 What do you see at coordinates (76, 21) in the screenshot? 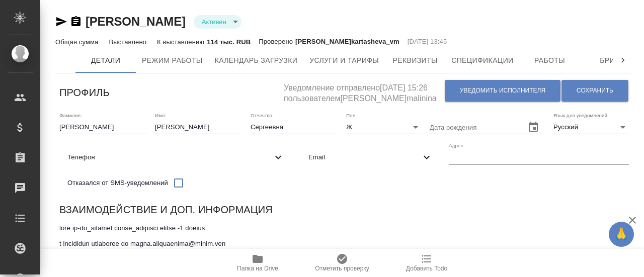
I see `button: Скопировать ссылку` at bounding box center [76, 21].